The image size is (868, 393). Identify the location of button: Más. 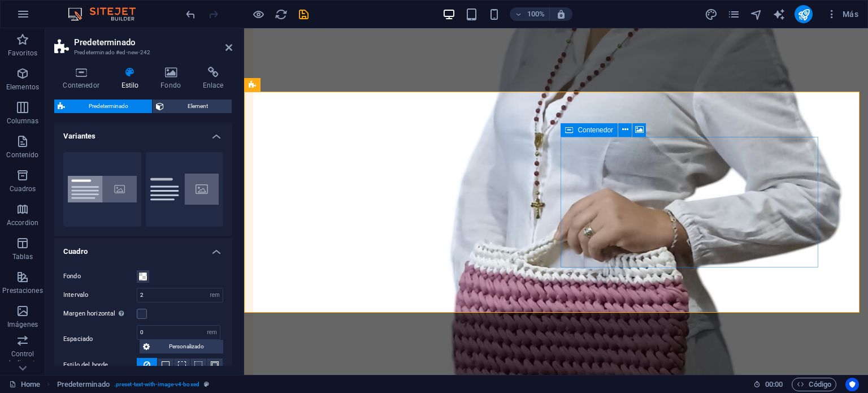
(842, 14).